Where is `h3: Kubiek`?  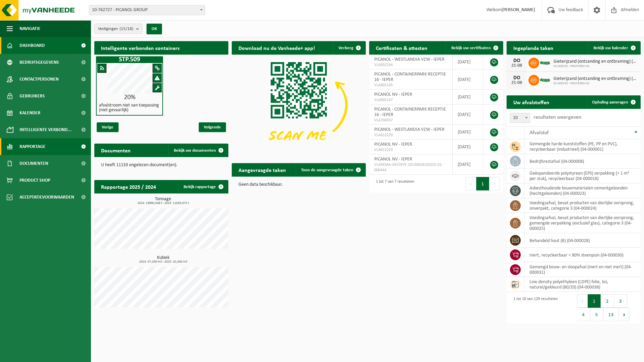 h3: Kubiek is located at coordinates (163, 260).